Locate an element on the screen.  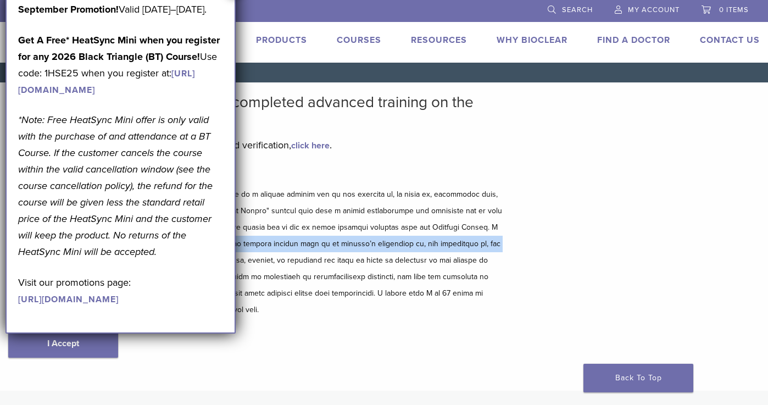
h5: Disclaimer and Release of Liability is located at coordinates (256, 174).